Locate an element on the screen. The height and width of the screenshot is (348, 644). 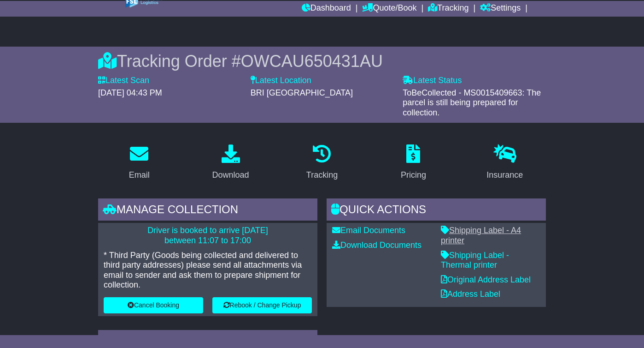
div: Tracking Order # is located at coordinates (322, 61).